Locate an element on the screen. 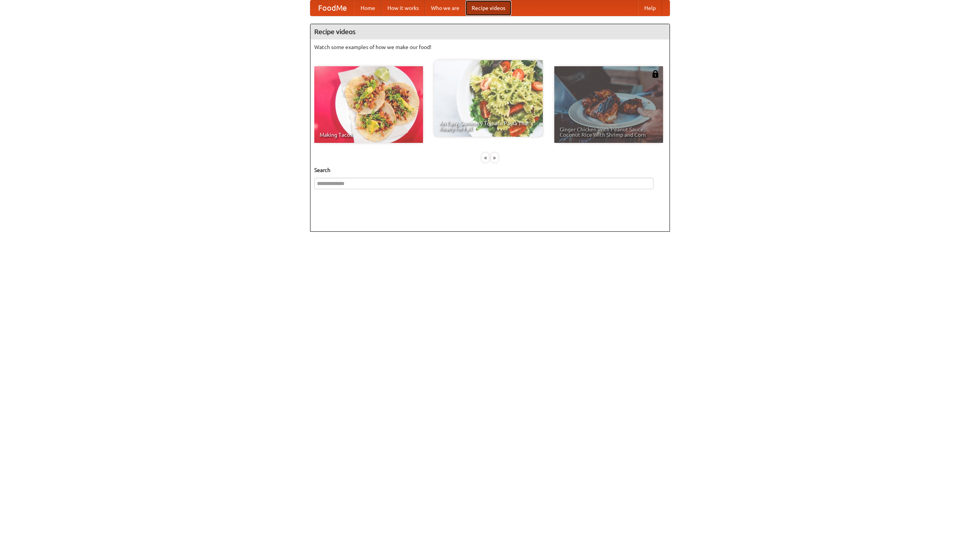 This screenshot has height=542, width=980. h4: Recipe videos is located at coordinates (490, 31).